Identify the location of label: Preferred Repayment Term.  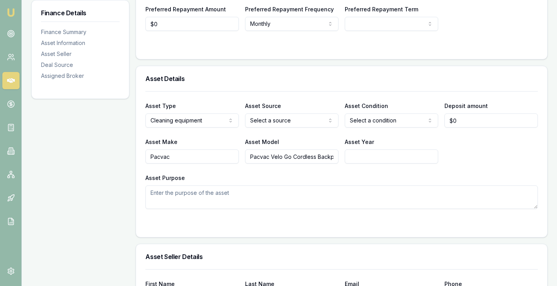
(382, 9).